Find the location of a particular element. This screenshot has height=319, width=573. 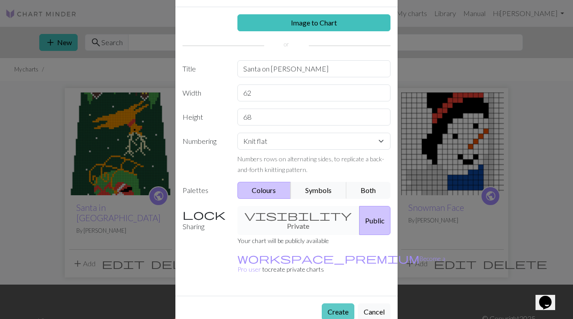

button: Both is located at coordinates (369, 190).